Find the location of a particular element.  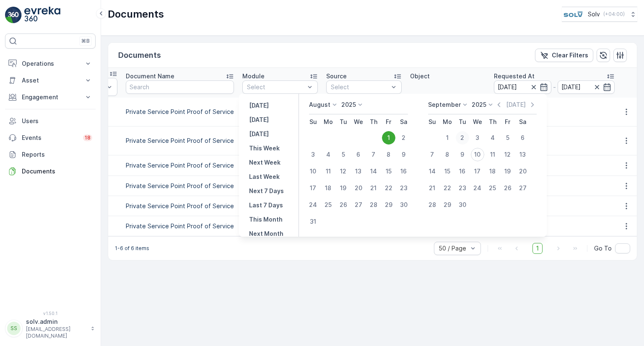

div: 9 is located at coordinates (404, 154).